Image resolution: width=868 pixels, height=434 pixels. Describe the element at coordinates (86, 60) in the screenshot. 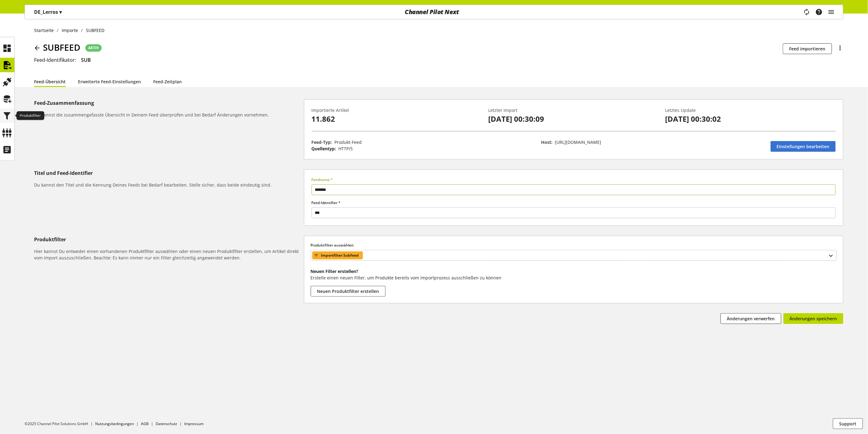

I see `span: SUB` at that location.